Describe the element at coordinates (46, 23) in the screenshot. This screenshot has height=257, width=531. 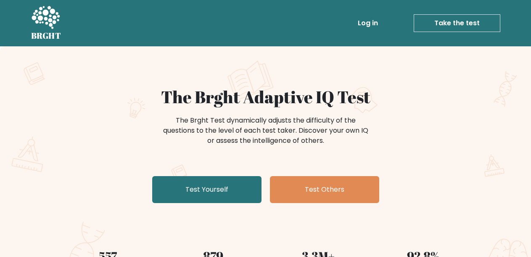
I see `a: BRGHT` at that location.